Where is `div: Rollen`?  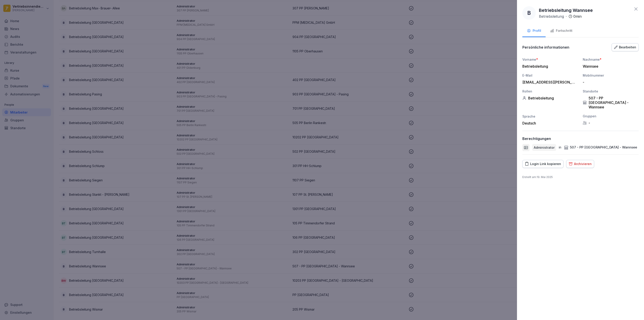
div: Rollen is located at coordinates (550, 91).